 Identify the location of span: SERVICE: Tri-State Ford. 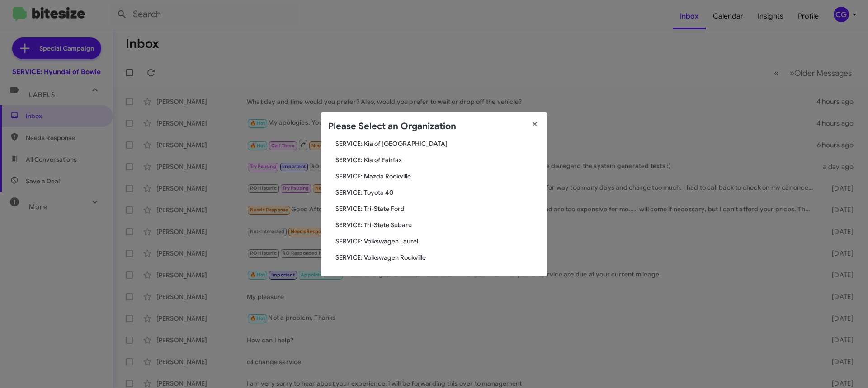
(437, 209).